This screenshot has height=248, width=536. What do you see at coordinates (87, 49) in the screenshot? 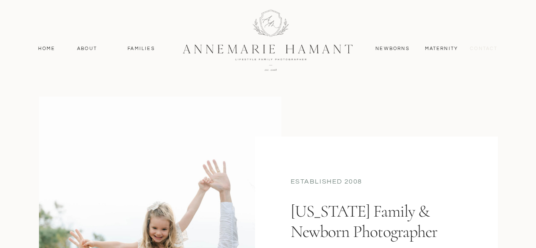
I see `a: About` at bounding box center [87, 49].